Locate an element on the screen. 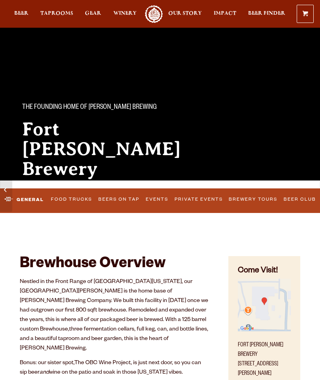 Image resolution: width=320 pixels, height=380 pixels. img: Small thumbnail of location on map is located at coordinates (265, 305).